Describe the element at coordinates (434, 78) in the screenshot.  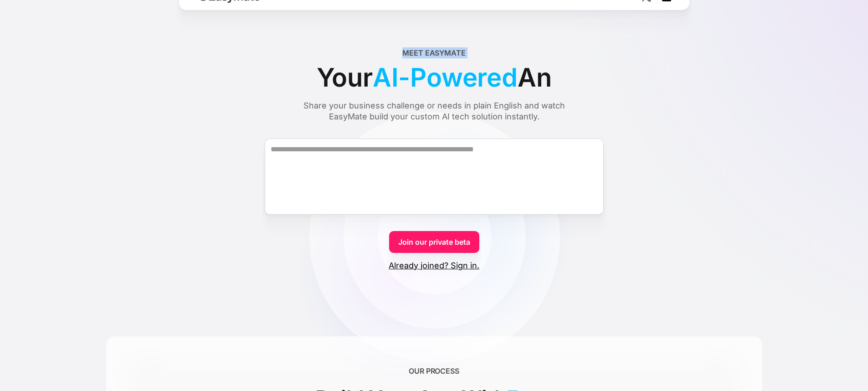
I see `div: Your` at that location.